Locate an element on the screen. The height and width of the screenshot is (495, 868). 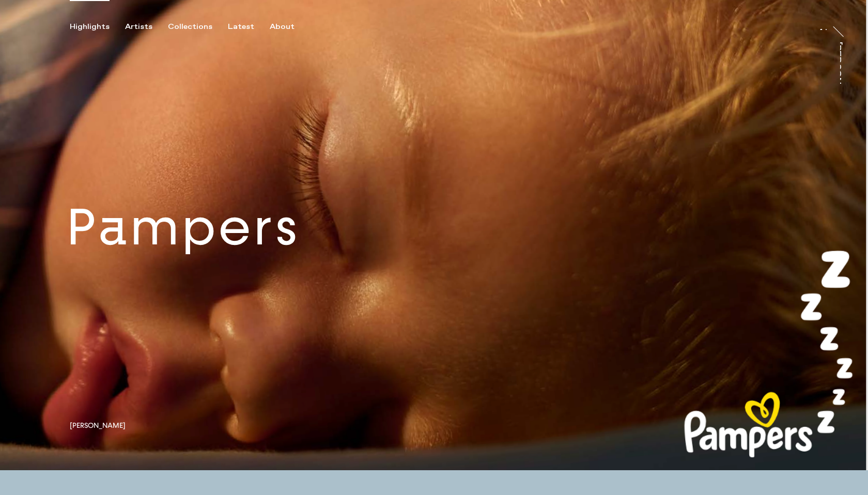
a: At is located at coordinates (823, 25).